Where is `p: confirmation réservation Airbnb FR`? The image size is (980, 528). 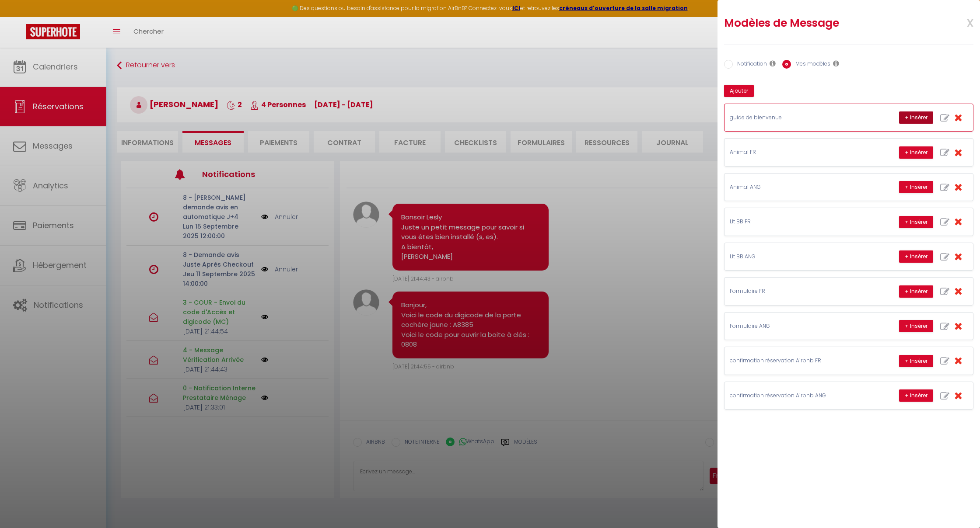
p: confirmation réservation Airbnb FR is located at coordinates (796, 361).